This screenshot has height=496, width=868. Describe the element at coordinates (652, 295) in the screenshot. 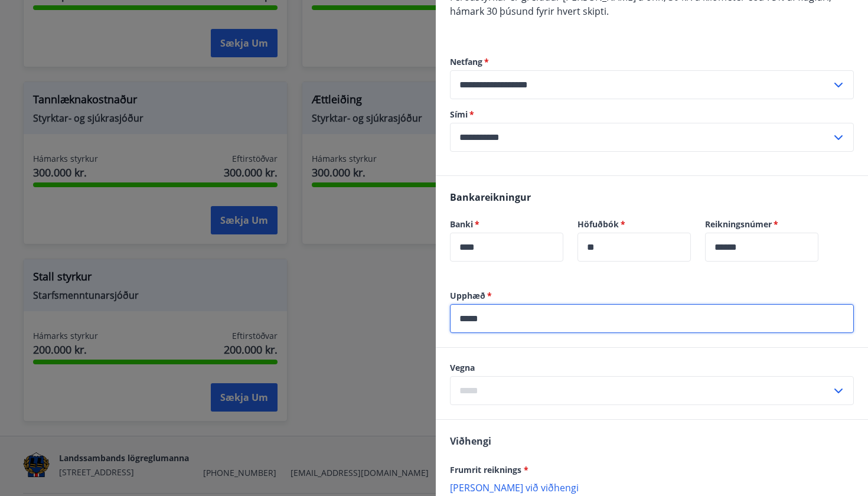

I see `label: Upphæð` at that location.